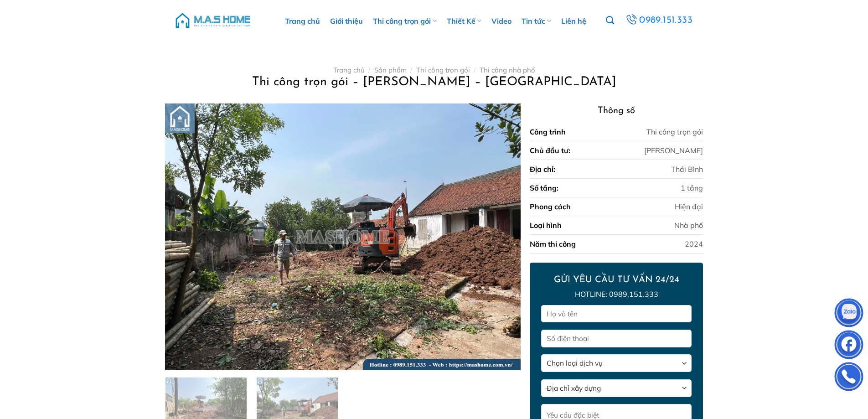 The image size is (868, 419). Describe the element at coordinates (689, 207) in the screenshot. I see `div: Hiện đại` at that location.